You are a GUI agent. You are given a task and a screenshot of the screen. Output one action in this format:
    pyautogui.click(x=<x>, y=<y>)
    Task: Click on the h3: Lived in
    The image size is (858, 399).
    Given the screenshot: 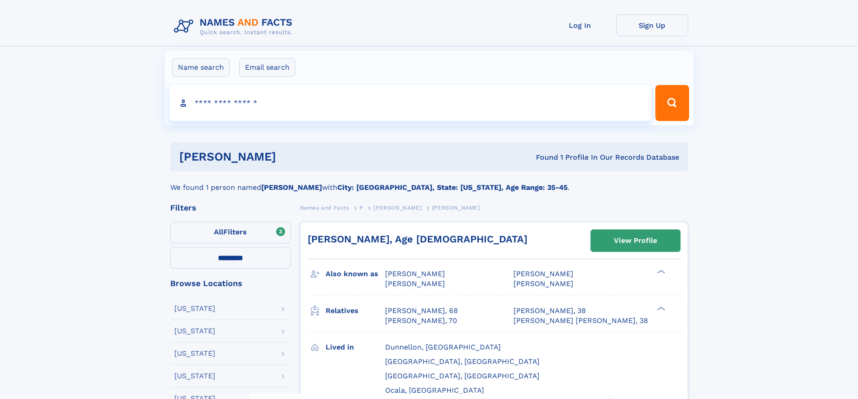 What is the action you would take?
    pyautogui.click(x=355, y=348)
    